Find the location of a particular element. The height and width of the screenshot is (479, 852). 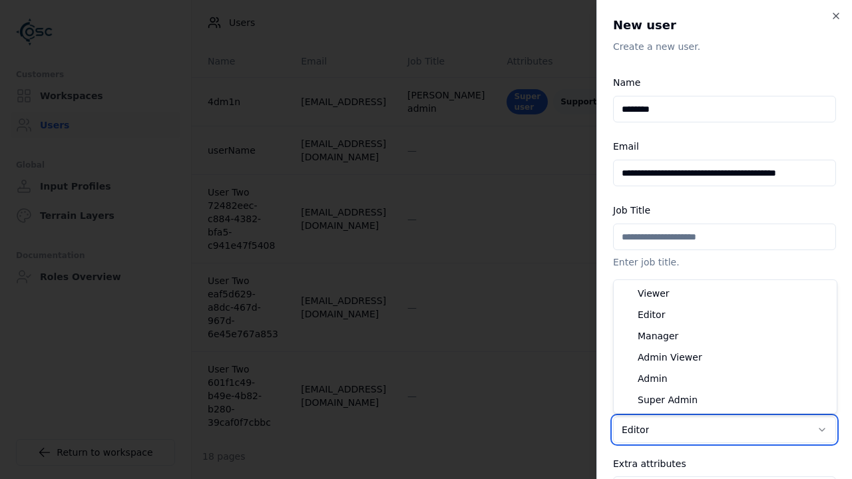

span: Viewer is located at coordinates (654, 294).